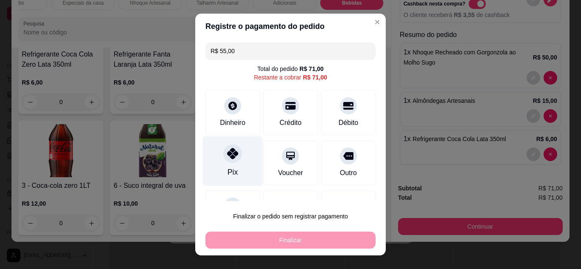  What do you see at coordinates (348, 123) in the screenshot?
I see `div: Débito` at bounding box center [348, 123].